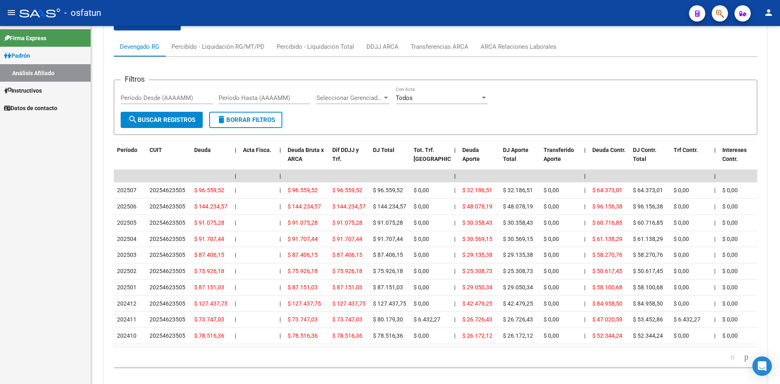 The image size is (780, 384). I want to click on datatable-header-cell: Deuda, so click(211, 159).